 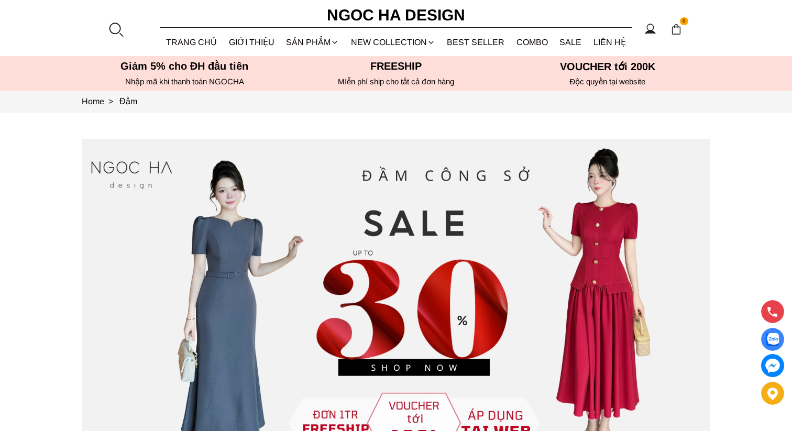 I want to click on a: messenger, so click(x=773, y=366).